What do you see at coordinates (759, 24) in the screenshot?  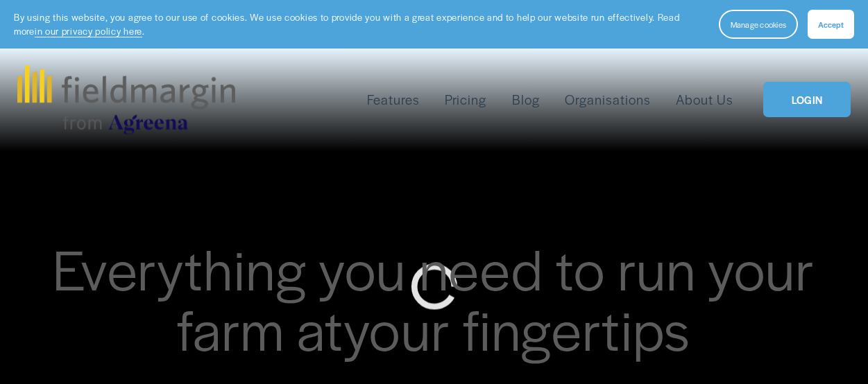 I see `span: Manage cookies` at bounding box center [759, 24].